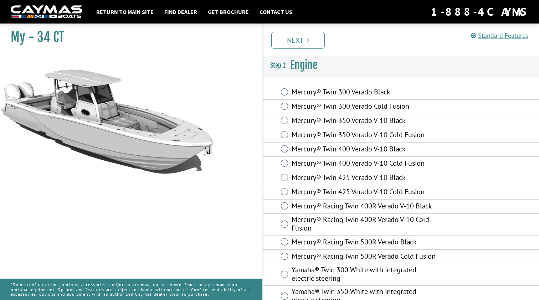 The image size is (539, 300). Describe the element at coordinates (125, 12) in the screenshot. I see `a: Return to main site` at that location.